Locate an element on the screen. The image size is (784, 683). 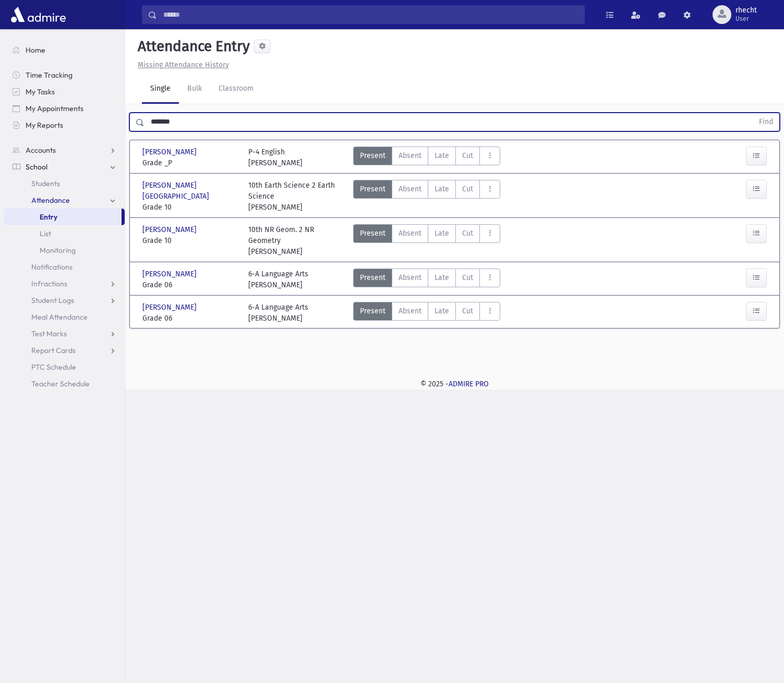
span: Attendance is located at coordinates (50, 200).